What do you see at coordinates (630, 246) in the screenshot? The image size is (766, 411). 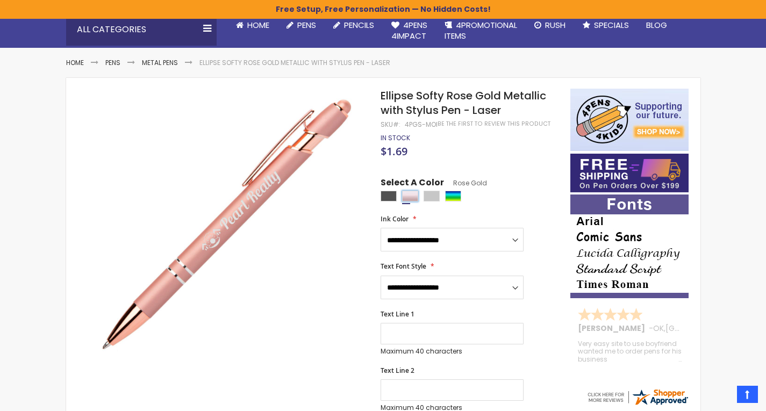 I see `img: font-personalization-examples` at bounding box center [630, 246].